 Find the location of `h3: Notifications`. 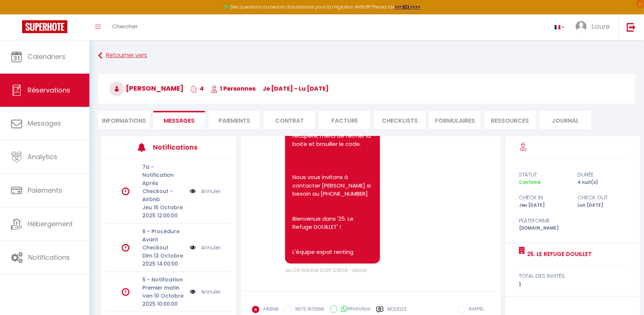

h3: Notifications is located at coordinates (179, 147).